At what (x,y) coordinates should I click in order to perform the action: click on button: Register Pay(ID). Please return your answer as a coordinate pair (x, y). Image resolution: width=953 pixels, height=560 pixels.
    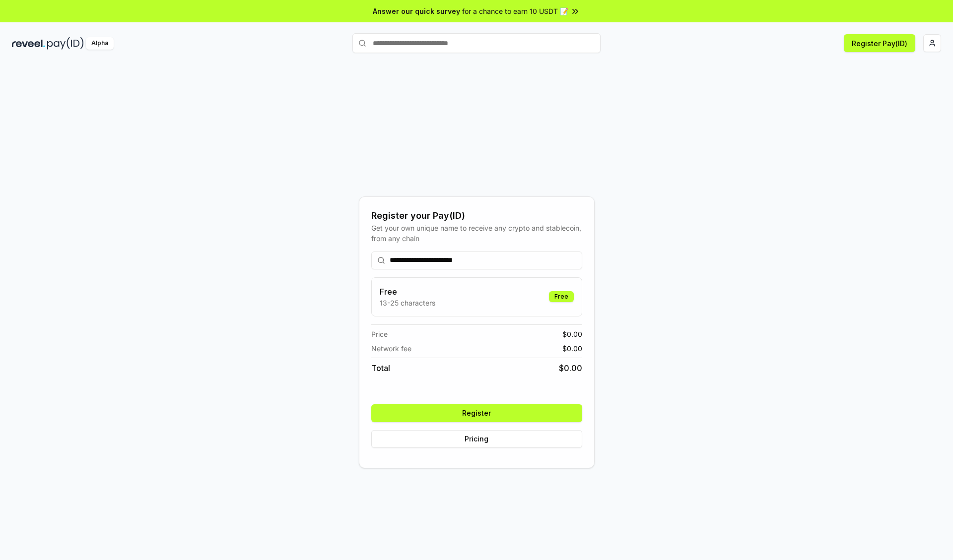
    Looking at the image, I should click on (880, 43).